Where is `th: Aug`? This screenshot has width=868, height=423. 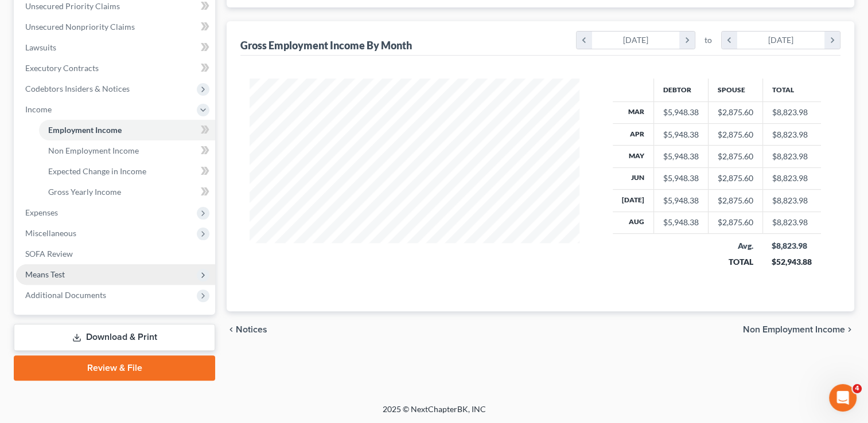 th: Aug is located at coordinates (634, 223).